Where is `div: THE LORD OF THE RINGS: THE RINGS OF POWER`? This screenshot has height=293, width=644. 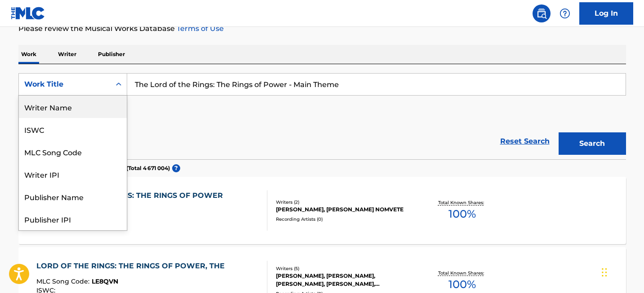 div: THE LORD OF THE RINGS: THE RINGS OF POWER is located at coordinates (132, 196).